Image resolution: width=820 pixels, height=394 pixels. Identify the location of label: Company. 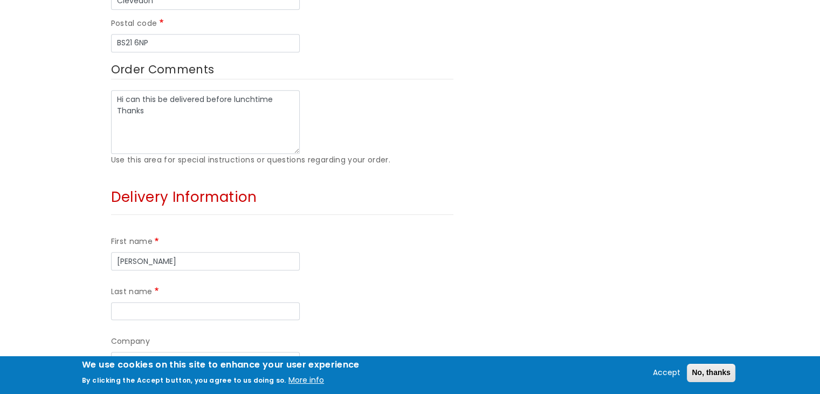
(130, 341).